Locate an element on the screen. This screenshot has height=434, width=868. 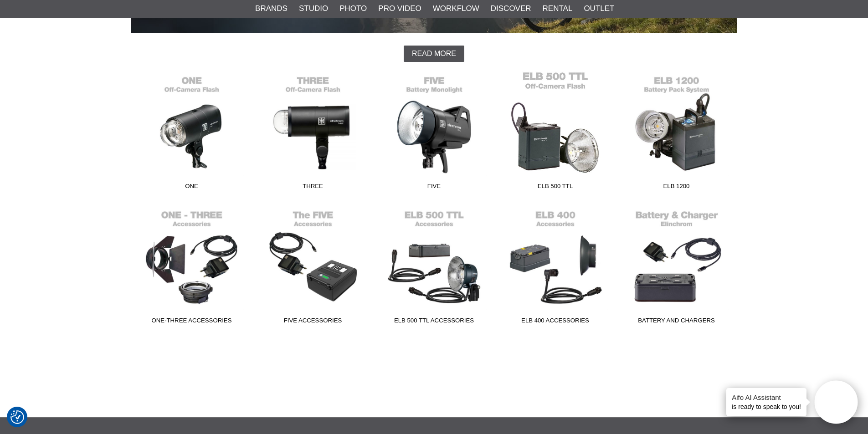
span: THREE is located at coordinates (313, 188).